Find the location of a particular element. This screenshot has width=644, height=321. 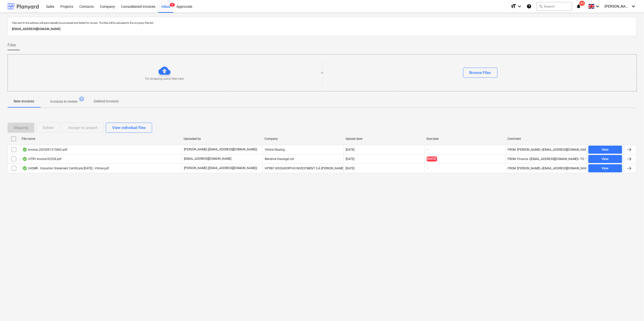

div: VITR1-Invoice-92528.pdf is located at coordinates (41, 159).